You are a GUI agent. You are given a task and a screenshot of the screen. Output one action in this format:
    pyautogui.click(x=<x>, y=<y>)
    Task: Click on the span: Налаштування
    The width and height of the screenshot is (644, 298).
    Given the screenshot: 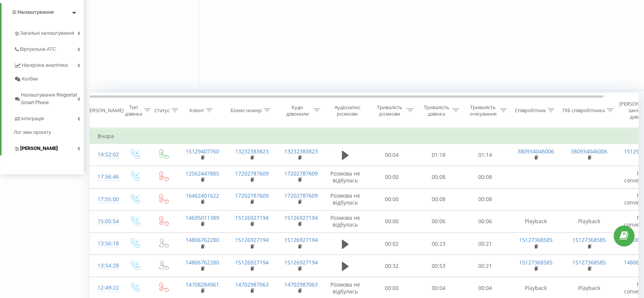 What is the action you would take?
    pyautogui.click(x=36, y=12)
    